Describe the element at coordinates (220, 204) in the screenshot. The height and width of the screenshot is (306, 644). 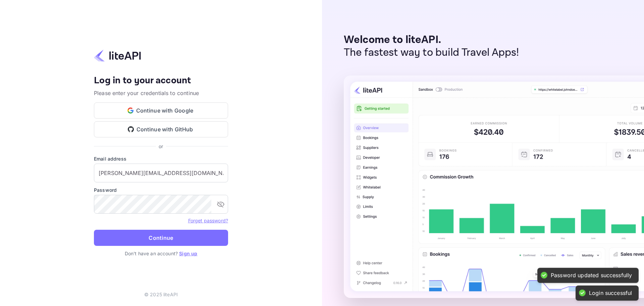
I see `button: toggle password visibility` at that location.